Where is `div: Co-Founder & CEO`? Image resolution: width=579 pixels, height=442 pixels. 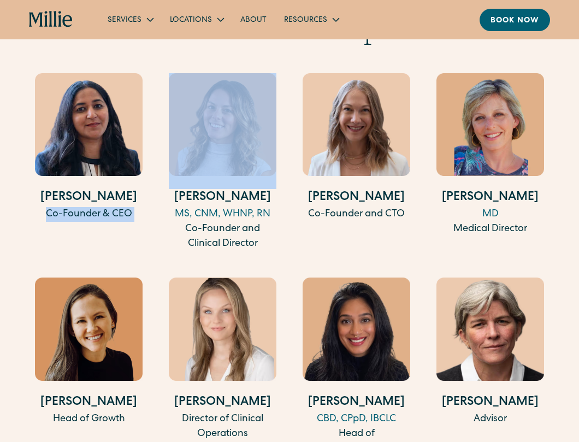 div: Co-Founder & CEO is located at coordinates (89, 214).